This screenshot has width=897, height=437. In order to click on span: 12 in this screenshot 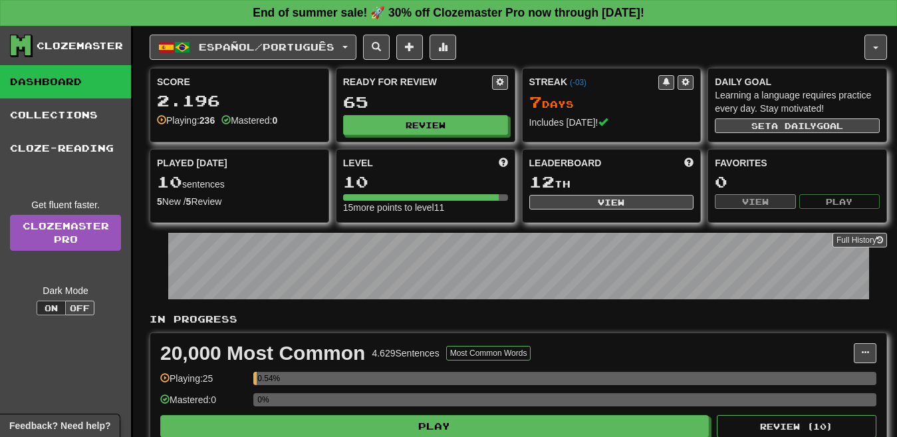, I will do `click(542, 182)`.